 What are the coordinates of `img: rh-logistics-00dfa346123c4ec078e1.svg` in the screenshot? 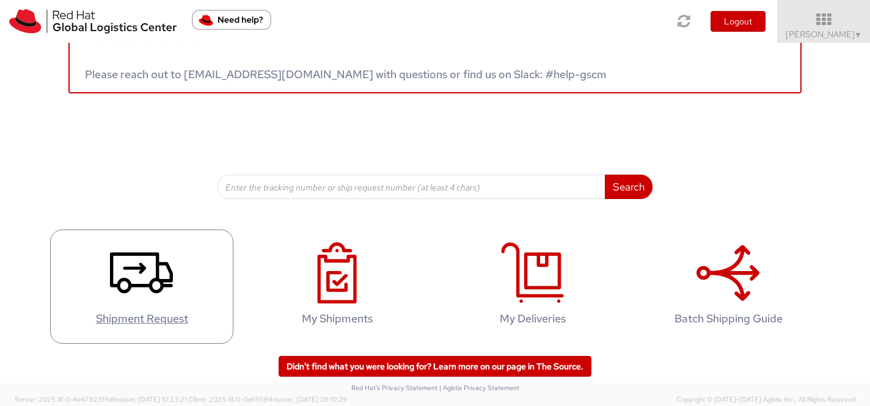 It's located at (93, 21).